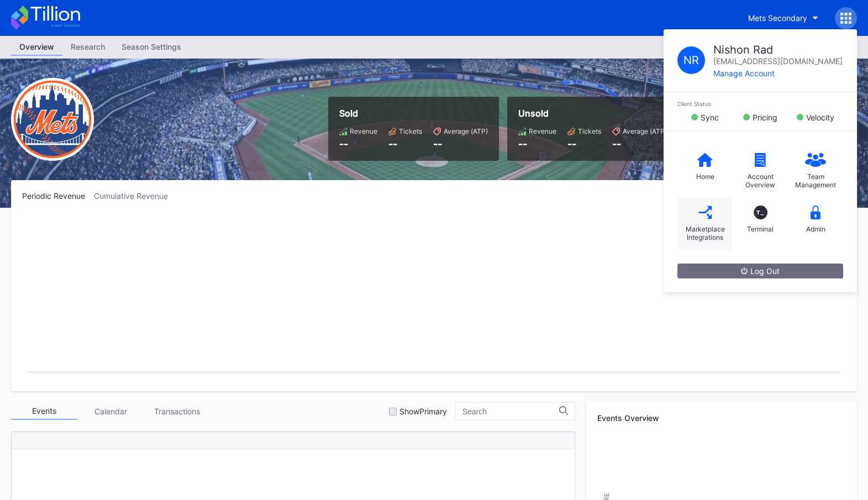  I want to click on div: Admin, so click(816, 228).